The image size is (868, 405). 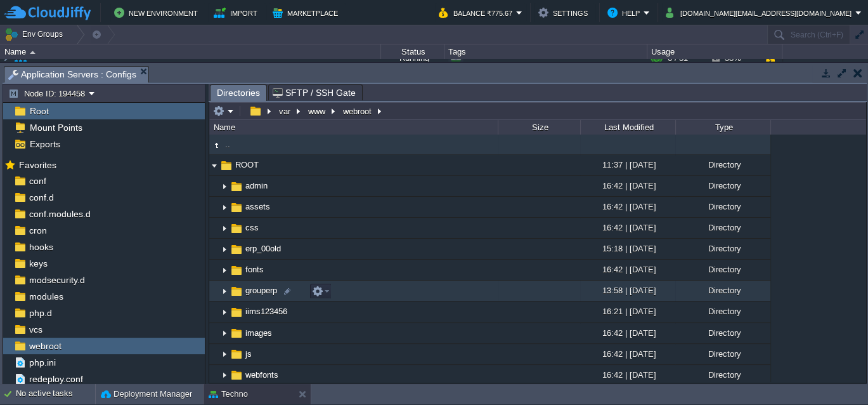 I want to click on a: ROOT, so click(x=247, y=165).